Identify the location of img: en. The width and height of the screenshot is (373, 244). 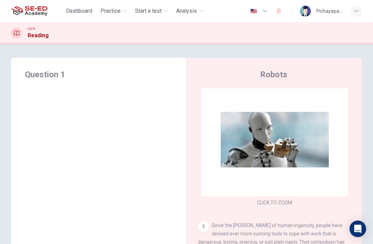
(254, 11).